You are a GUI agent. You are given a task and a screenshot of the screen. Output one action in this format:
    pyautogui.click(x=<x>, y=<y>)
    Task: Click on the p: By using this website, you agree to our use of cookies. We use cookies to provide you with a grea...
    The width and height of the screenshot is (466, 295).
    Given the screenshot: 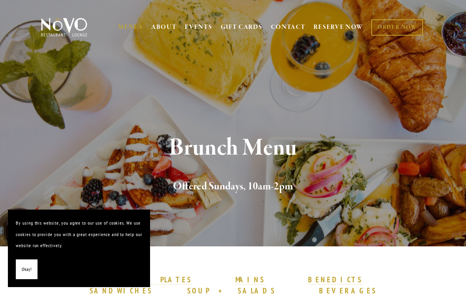 What is the action you would take?
    pyautogui.click(x=79, y=234)
    